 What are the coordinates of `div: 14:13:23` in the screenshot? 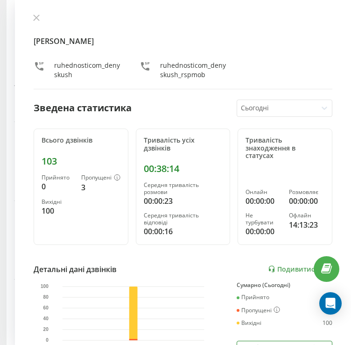 It's located at (307, 225).